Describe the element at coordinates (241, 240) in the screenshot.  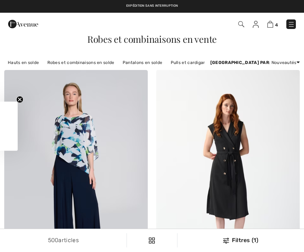
I see `div: Filtres (1)` at that location.